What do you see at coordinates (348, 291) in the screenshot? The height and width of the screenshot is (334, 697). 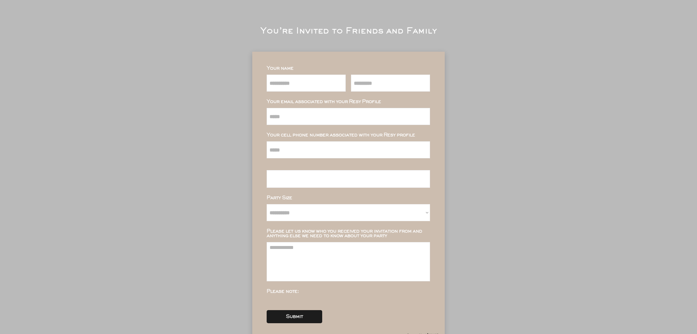 I see `div: Please note:` at bounding box center [348, 291].